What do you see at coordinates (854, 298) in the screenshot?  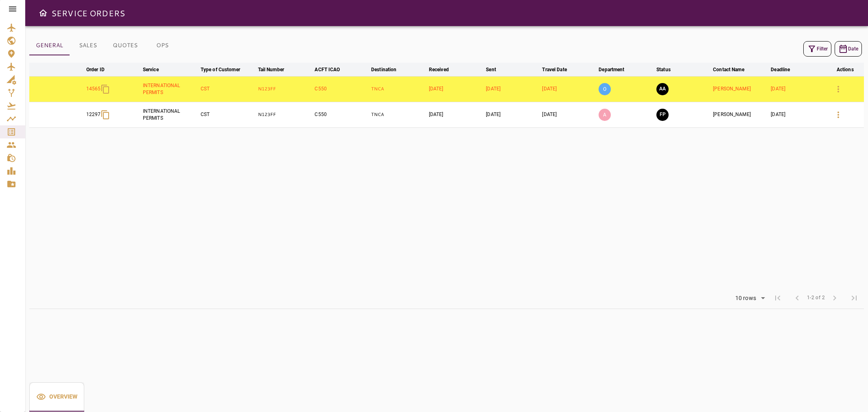 I see `span: Last Page` at bounding box center [854, 298].